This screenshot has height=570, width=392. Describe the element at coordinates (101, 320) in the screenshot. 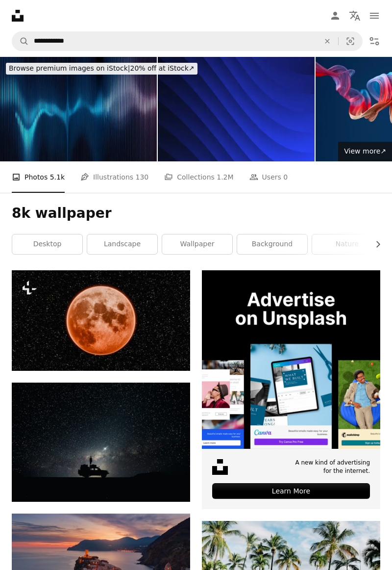

I see `img: A full moon is seen in the night sky` at that location.